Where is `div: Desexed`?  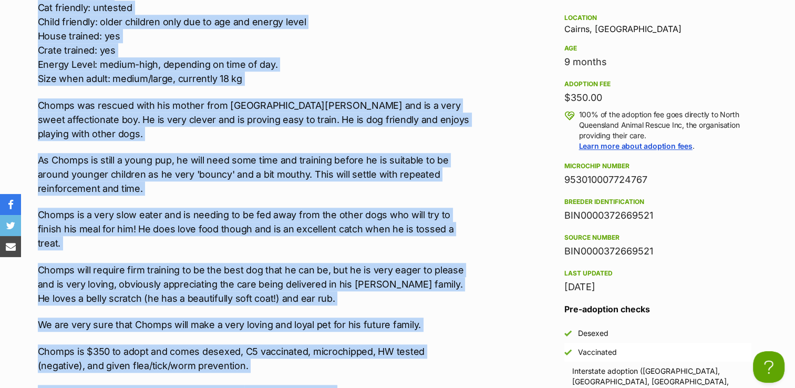
div: Desexed is located at coordinates (593, 333).